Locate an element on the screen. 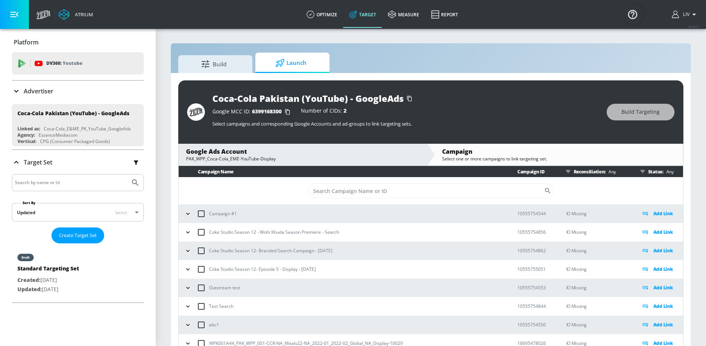  span: Updated: is located at coordinates (30, 289).